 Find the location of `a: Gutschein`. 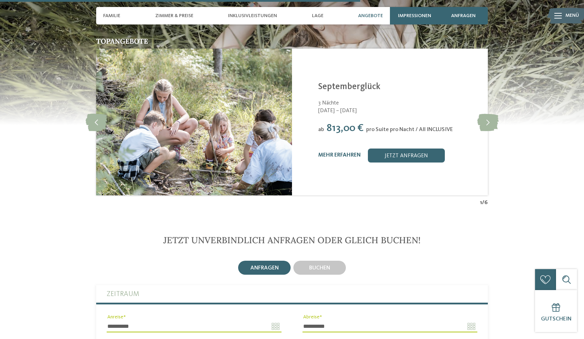

a: Gutschein is located at coordinates (556, 311).